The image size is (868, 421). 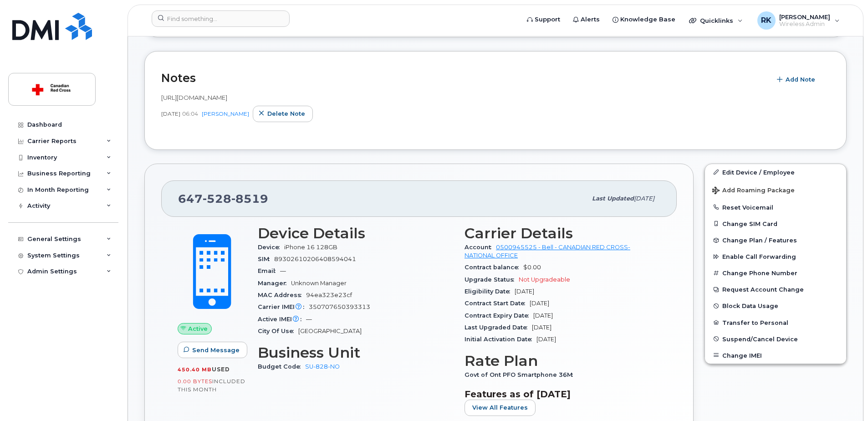 I want to click on span: Device, so click(x=271, y=247).